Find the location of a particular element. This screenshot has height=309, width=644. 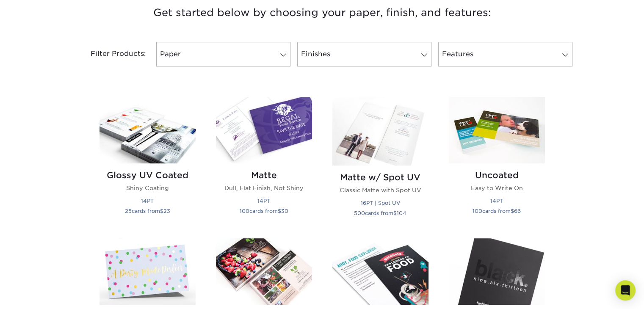

span: 104 is located at coordinates (401, 213).